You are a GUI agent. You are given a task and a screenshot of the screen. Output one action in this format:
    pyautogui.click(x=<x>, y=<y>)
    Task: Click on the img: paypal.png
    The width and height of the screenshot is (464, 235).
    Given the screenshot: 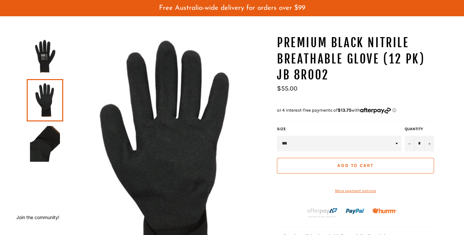 What is the action you would take?
    pyautogui.click(x=355, y=212)
    